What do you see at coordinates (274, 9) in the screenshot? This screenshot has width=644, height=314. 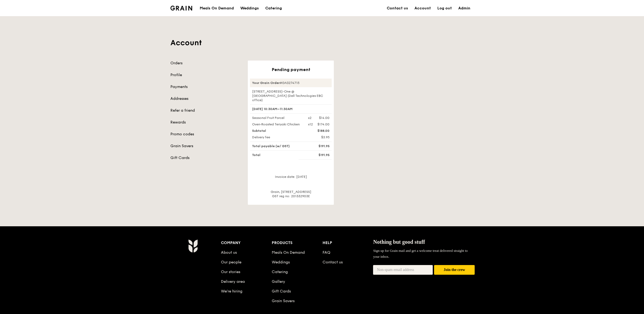 I see `div: Catering` at bounding box center [274, 9].